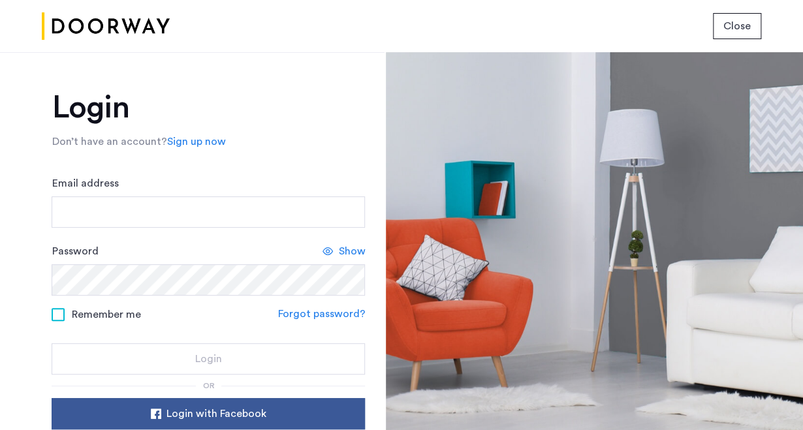 This screenshot has width=803, height=430. Describe the element at coordinates (196, 142) in the screenshot. I see `a: Sign up now` at that location.